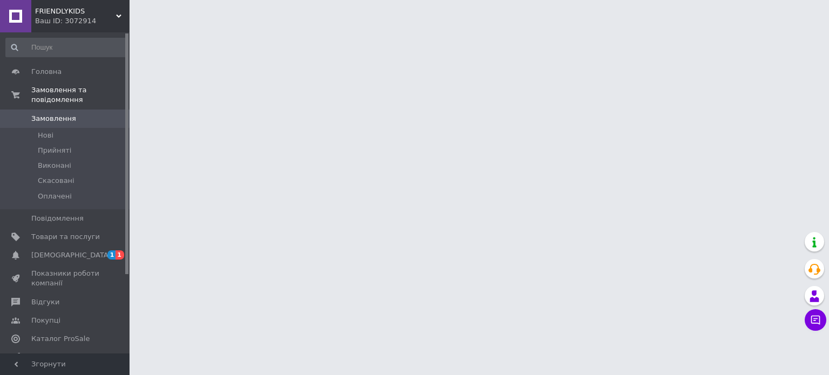 The image size is (829, 375). Describe the element at coordinates (56, 181) in the screenshot. I see `span: Скасовані` at that location.